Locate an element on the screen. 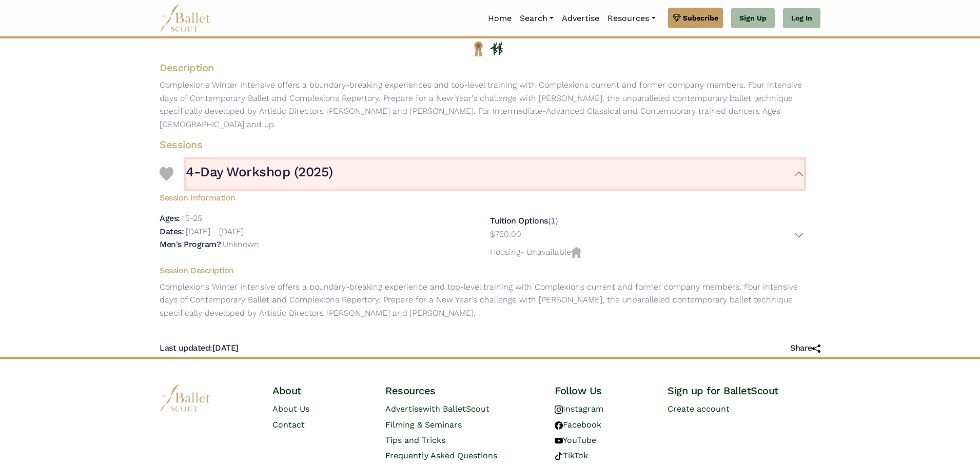 This screenshot has width=980, height=467. h5: Ages: is located at coordinates (170, 218).